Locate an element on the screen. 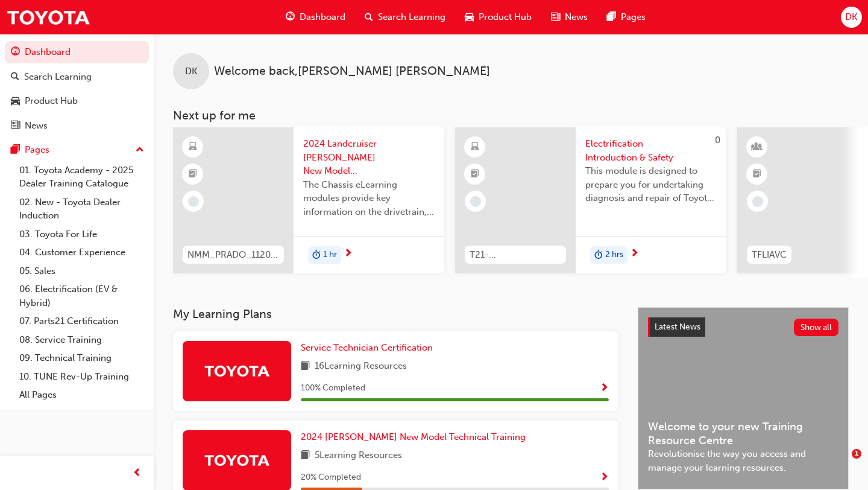 This screenshot has height=490, width=868. span: Dashboard is located at coordinates (322, 17).